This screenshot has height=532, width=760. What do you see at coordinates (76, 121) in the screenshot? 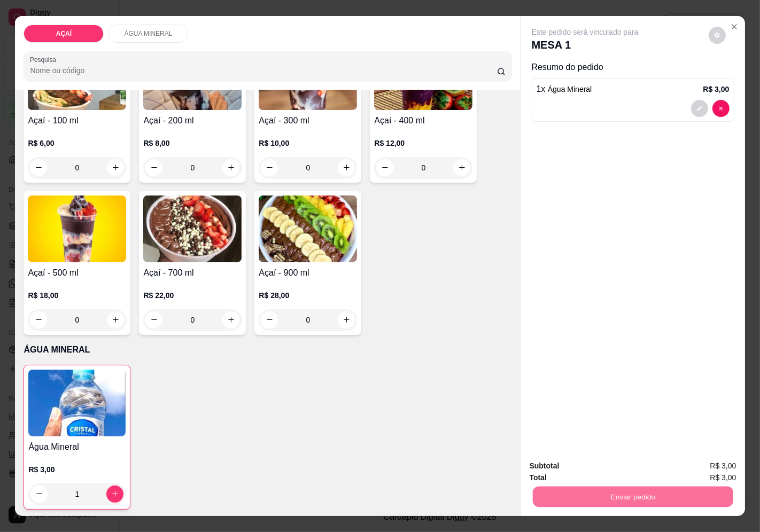
I see `h4: Açaí - 100 ml` at bounding box center [76, 121].